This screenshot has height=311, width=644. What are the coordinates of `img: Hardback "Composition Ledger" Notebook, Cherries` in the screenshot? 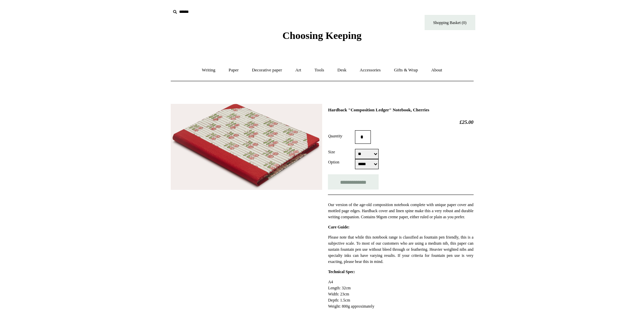 It's located at (246, 147).